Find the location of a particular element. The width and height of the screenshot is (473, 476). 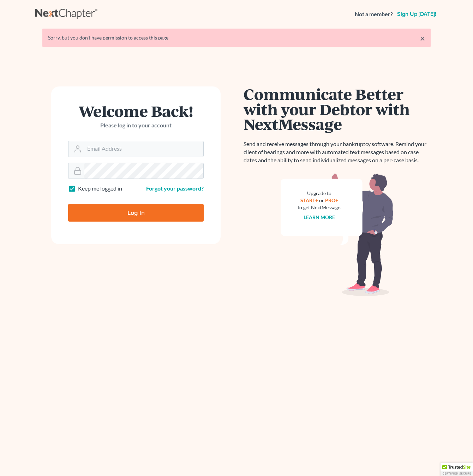

h1: Welcome Back! is located at coordinates (135, 110).